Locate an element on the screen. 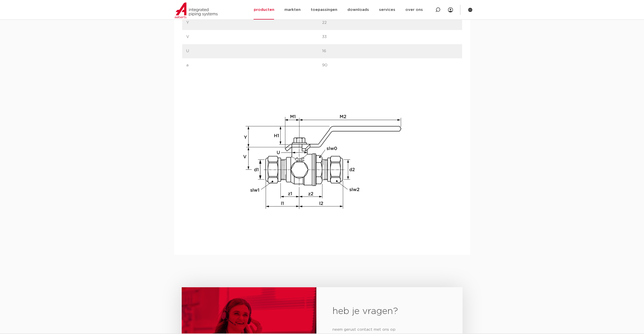  p: U is located at coordinates (254, 51).